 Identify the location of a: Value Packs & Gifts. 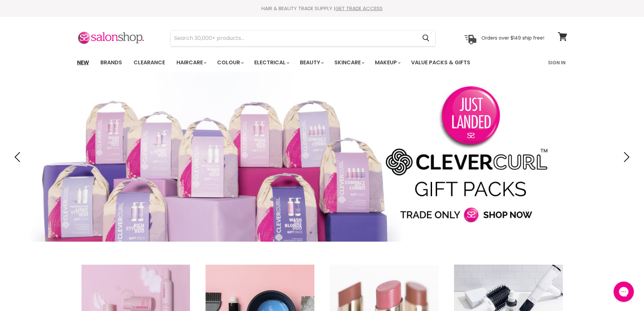
(440, 62).